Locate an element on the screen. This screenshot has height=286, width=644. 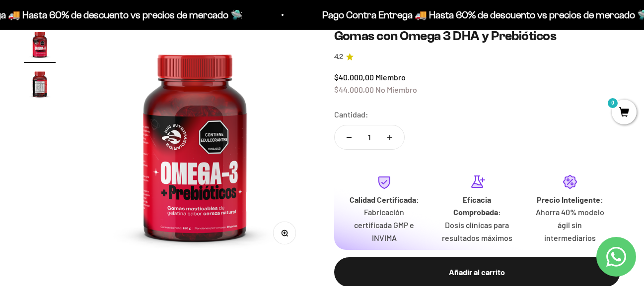
span: $40.000,00 is located at coordinates (354, 77).